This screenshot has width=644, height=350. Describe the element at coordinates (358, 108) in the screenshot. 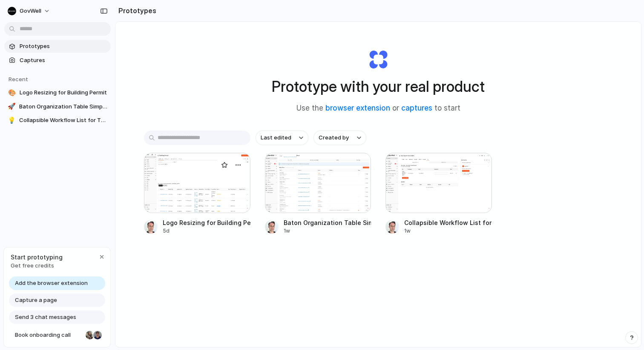

I see `a: browser extension` at that location.